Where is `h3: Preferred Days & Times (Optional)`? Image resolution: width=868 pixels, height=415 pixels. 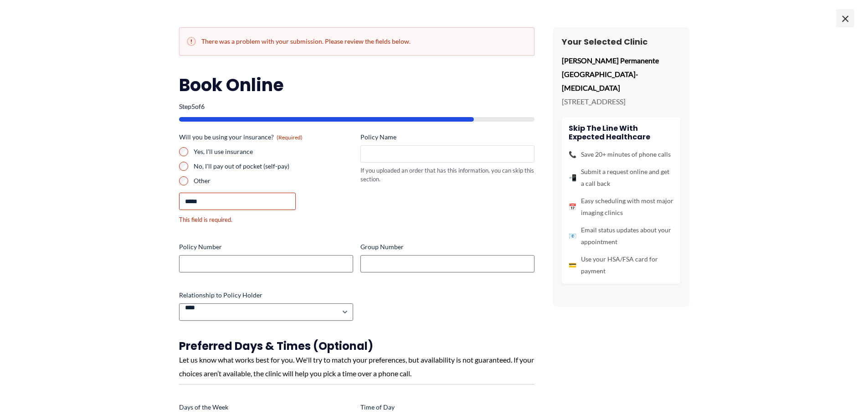 h3: Preferred Days & Times (Optional) is located at coordinates (357, 346).